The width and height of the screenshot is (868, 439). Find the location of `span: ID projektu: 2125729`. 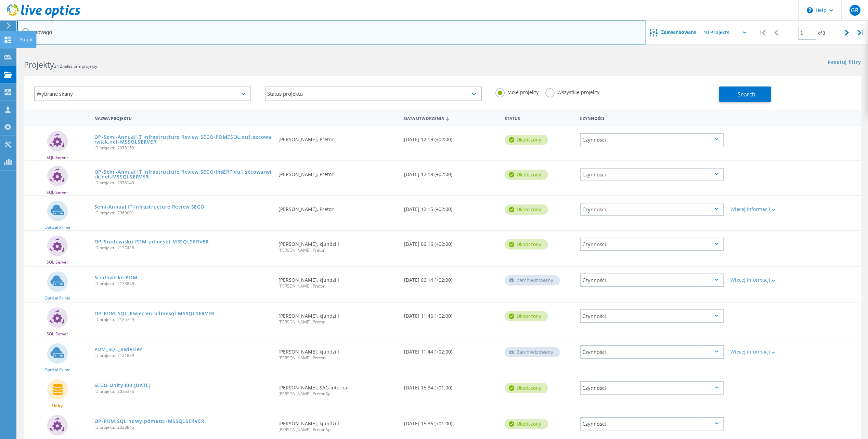

span: ID projektu: 2125729 is located at coordinates (183, 320).